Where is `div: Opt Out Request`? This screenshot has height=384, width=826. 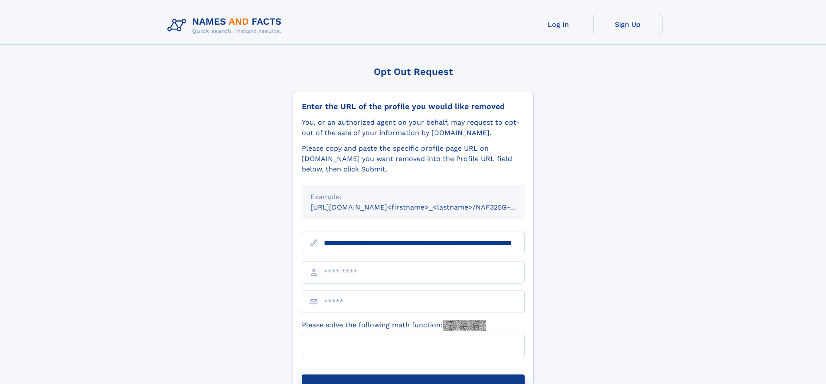 div: Opt Out Request is located at coordinates (413, 72).